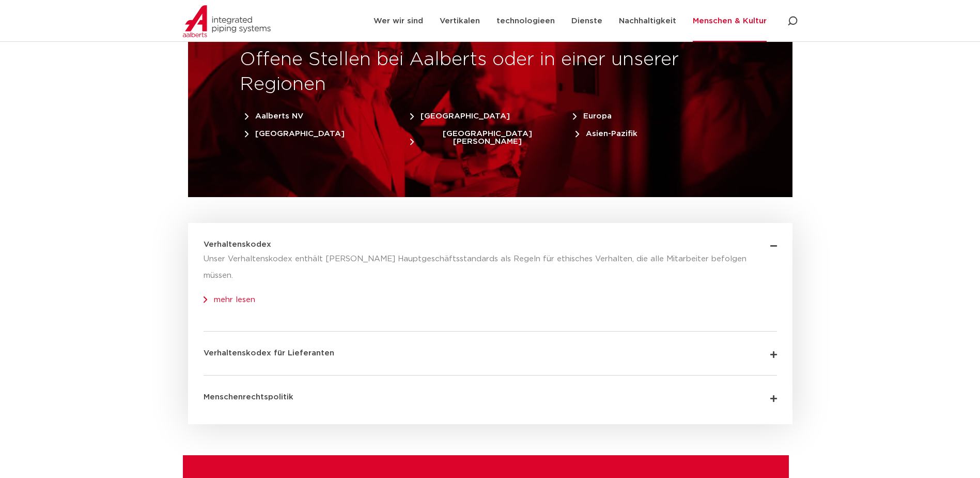  What do you see at coordinates (730, 21) in the screenshot?
I see `font: Menschen & Kultur` at bounding box center [730, 21].